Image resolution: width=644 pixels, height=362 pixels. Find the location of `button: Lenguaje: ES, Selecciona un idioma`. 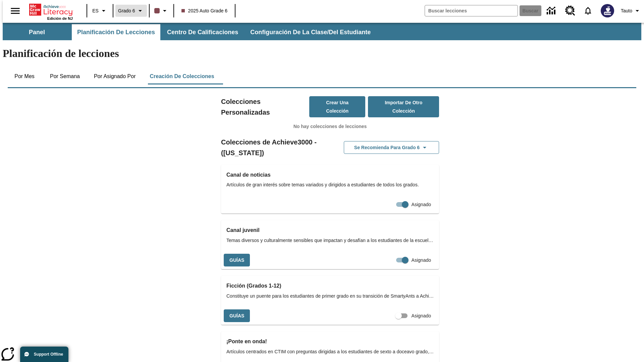

button: Lenguaje: ES, Selecciona un idioma is located at coordinates (100, 11).